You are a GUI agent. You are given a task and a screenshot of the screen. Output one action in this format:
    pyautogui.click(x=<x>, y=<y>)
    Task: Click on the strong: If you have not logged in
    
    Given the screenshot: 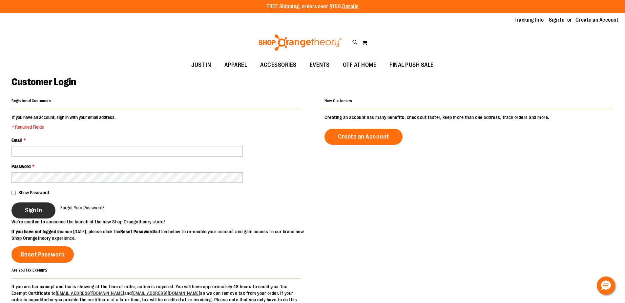 What is the action you would take?
    pyautogui.click(x=36, y=232)
    